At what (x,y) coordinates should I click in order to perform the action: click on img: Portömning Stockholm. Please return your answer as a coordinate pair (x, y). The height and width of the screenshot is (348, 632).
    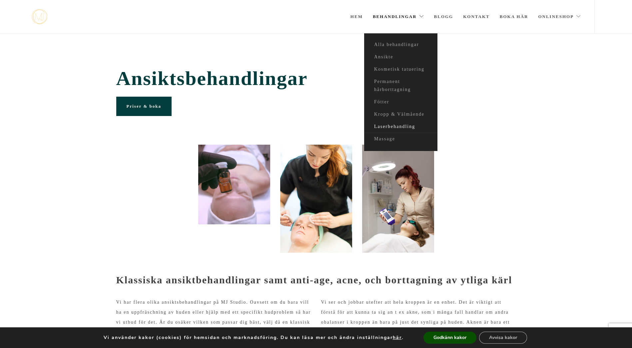
    Looking at the image, I should click on (316, 199).